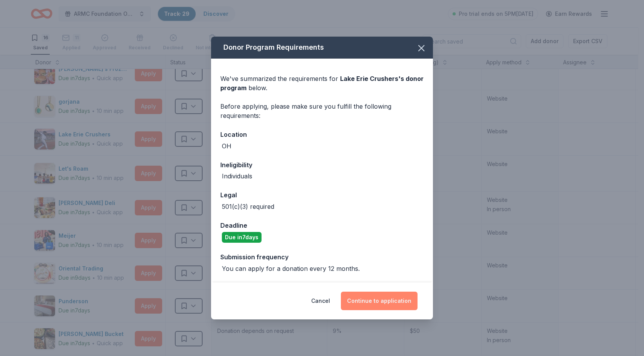 This screenshot has width=644, height=356. I want to click on div: Ineligibility, so click(322, 165).